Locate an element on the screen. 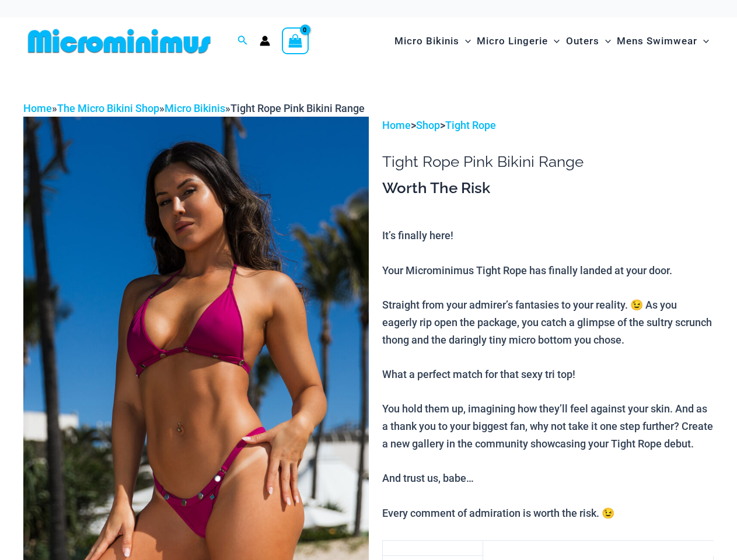  p: It’s finally here! Your Microminimus Tight Rope has finally landed at your door. Straight from yo... is located at coordinates (547, 374).